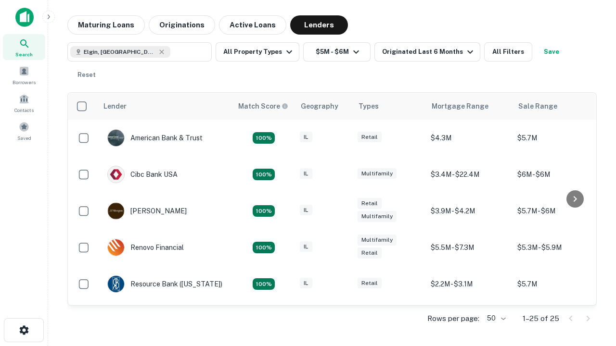 This screenshot has width=616, height=346. What do you see at coordinates (537, 106) in the screenshot?
I see `div: Sale Range` at bounding box center [537, 106].